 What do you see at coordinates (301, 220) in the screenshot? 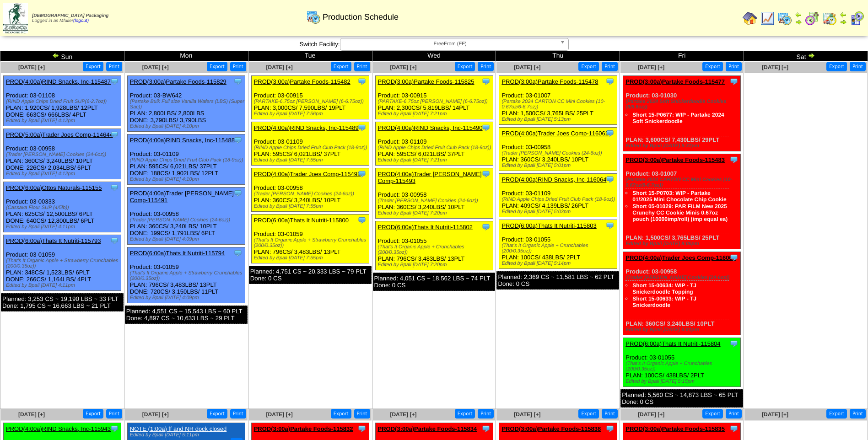
I see `a: PROD(6:00a)Thats It Nutriti-115800` at bounding box center [301, 220].